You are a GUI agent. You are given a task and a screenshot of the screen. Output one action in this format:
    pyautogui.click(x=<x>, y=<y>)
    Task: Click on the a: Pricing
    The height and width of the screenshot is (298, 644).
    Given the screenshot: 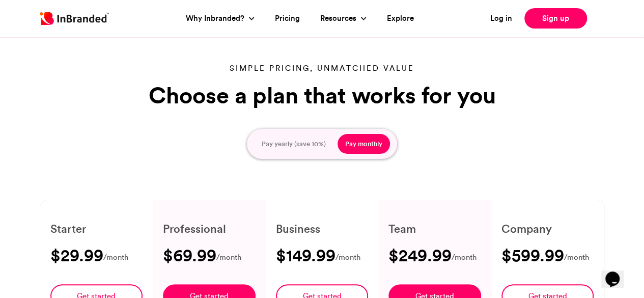 What is the action you would take?
    pyautogui.click(x=287, y=18)
    